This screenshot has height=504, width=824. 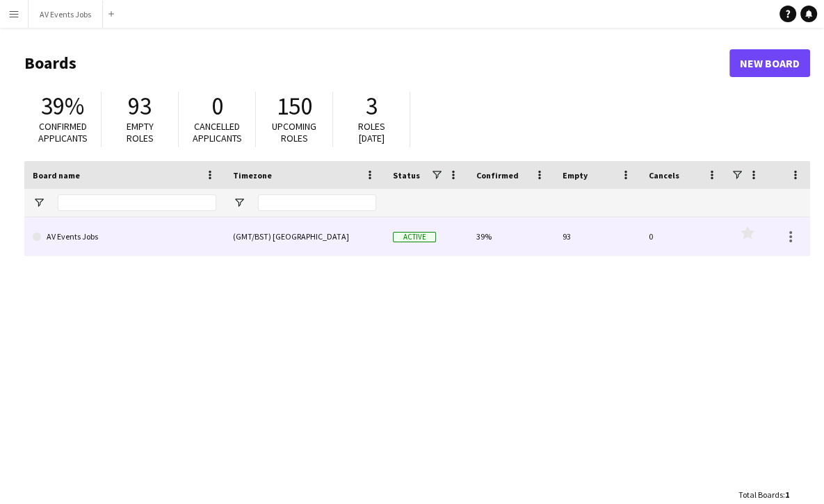 What do you see at coordinates (63, 106) in the screenshot?
I see `span: 39%` at bounding box center [63, 106].